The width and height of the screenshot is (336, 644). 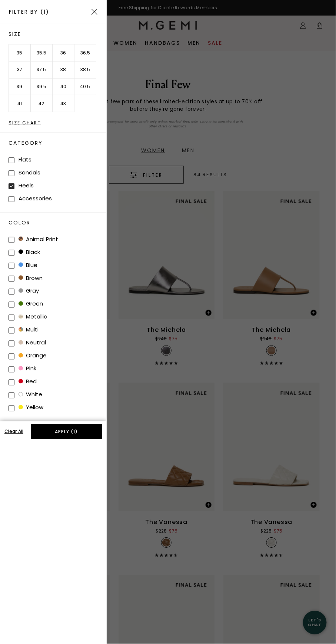 What do you see at coordinates (30, 395) in the screenshot?
I see `span: white` at bounding box center [30, 395].